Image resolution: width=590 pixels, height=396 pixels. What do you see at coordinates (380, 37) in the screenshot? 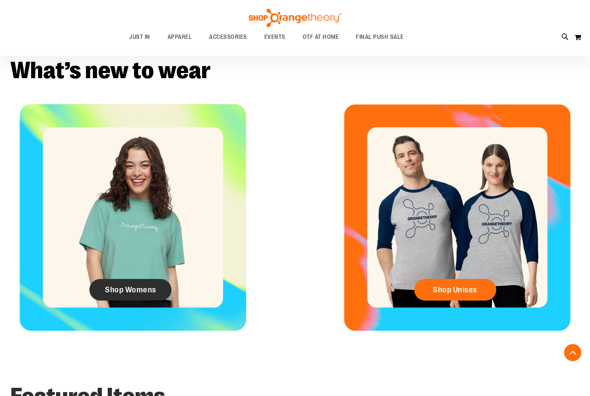
I see `span: FINAL PUSH SALE` at bounding box center [380, 37].